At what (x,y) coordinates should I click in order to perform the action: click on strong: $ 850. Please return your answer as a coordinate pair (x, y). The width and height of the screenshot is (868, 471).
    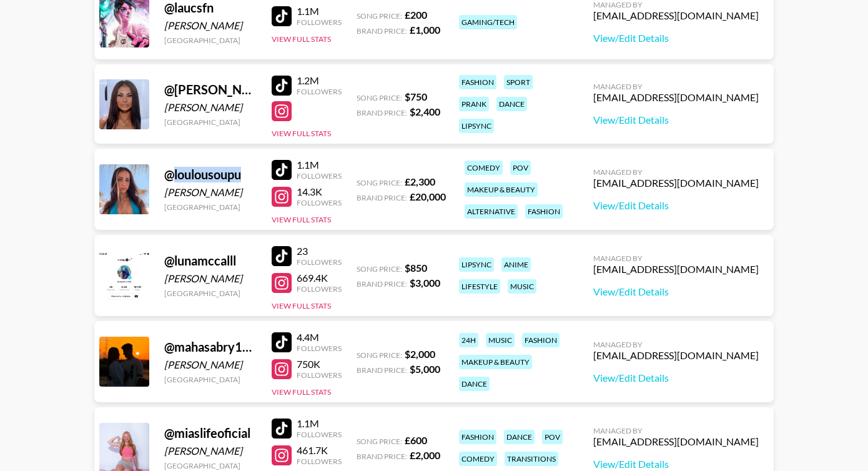
    Looking at the image, I should click on (416, 267).